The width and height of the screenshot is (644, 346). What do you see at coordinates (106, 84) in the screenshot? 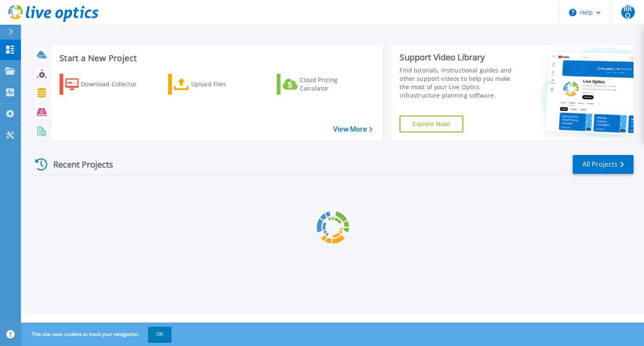
I see `a: Download Collector` at bounding box center [106, 84].